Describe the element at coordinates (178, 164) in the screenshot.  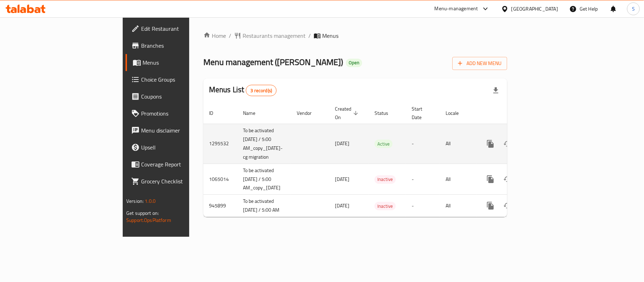
I see `a: Coverage Report` at that location.